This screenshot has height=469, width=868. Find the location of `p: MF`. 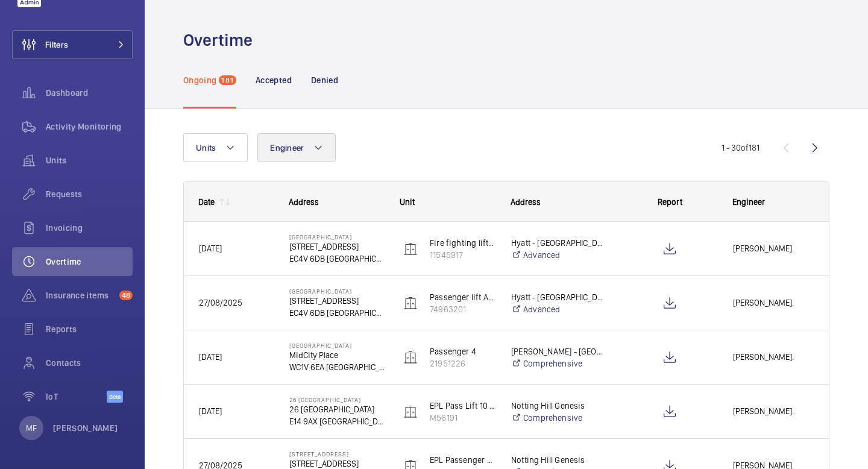

p: MF is located at coordinates (31, 428).